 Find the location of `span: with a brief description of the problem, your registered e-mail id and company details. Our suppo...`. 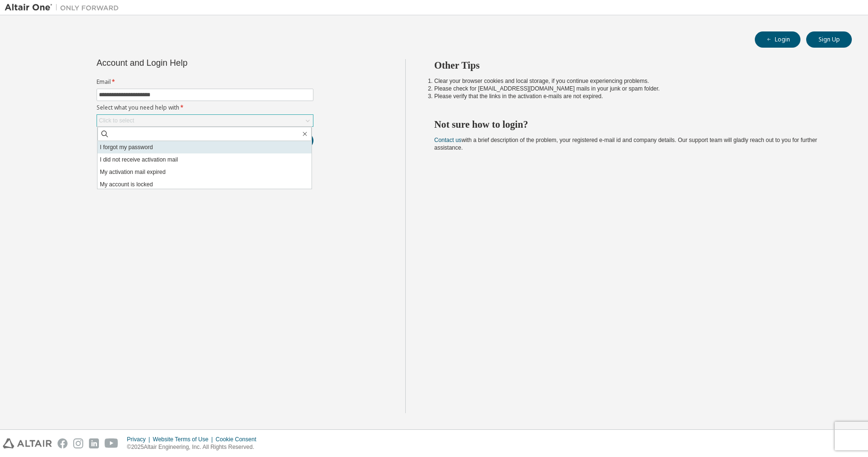

span: with a brief description of the problem, your registered e-mail id and company details. Our suppo... is located at coordinates (625, 144).